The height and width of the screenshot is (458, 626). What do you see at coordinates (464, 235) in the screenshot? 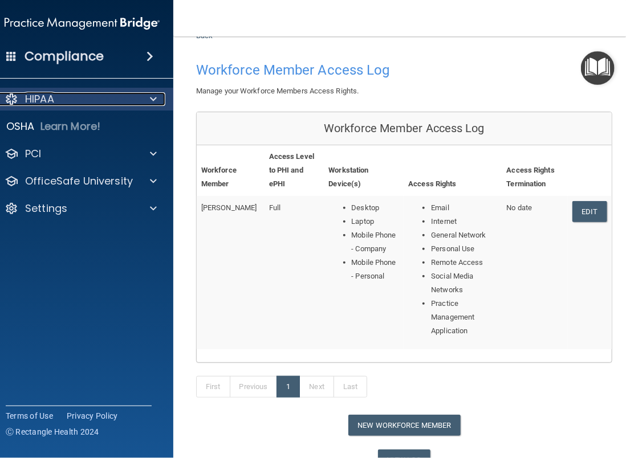
I see `li: General Network` at bounding box center [464, 235].